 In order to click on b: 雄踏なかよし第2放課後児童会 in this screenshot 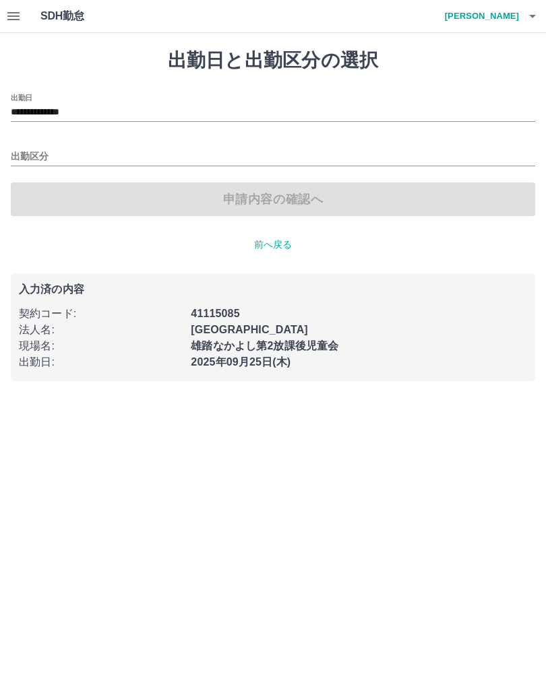, I will do `click(264, 345)`.